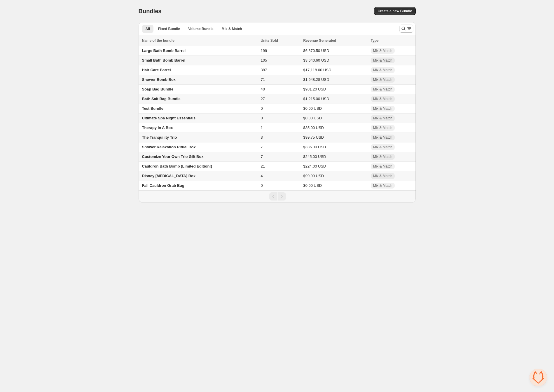  Describe the element at coordinates (150, 11) in the screenshot. I see `h1: Bundles` at that location.